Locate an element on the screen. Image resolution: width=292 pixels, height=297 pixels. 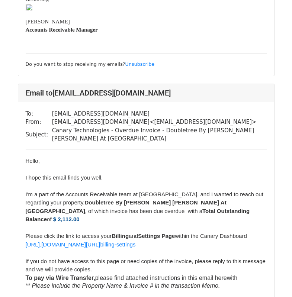
i: ** Please include the Property Name & Invoice # in the transaction Memo. is located at coordinates (123, 285).